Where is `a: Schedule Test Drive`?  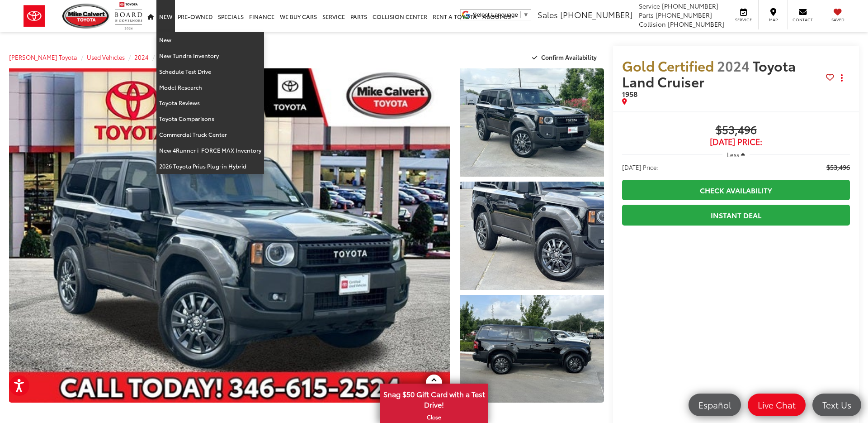 a: Schedule Test Drive is located at coordinates (210, 72).